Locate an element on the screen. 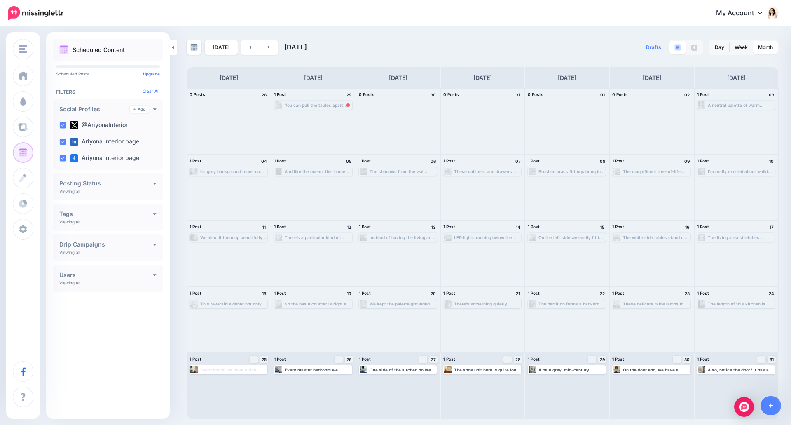 This screenshot has width=791, height=425. div: On the door end, we have a small reading light which barely takes any space and is handy when req... is located at coordinates (656, 370).